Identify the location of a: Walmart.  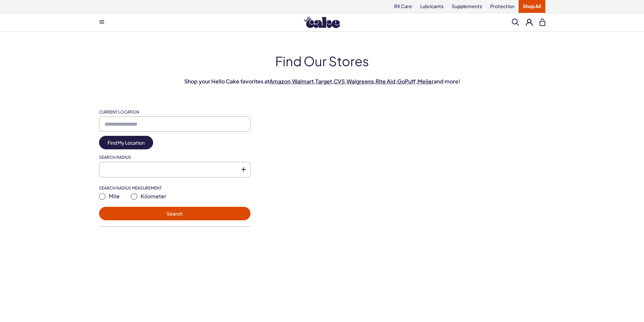
(303, 81).